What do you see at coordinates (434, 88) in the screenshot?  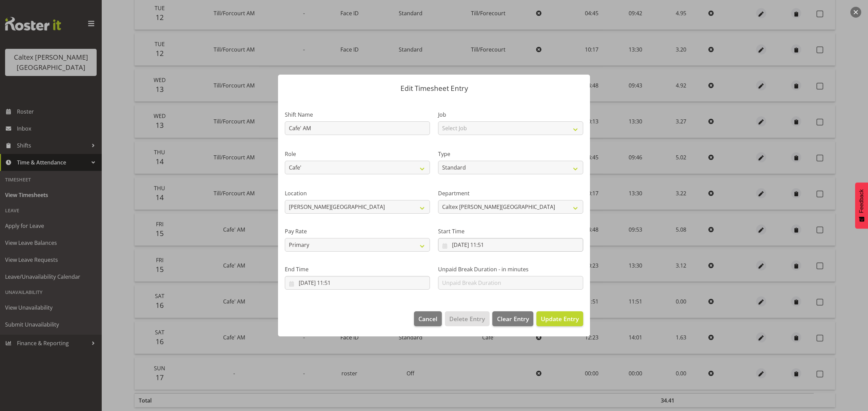 I see `p: Edit Timesheet Entry` at bounding box center [434, 88].